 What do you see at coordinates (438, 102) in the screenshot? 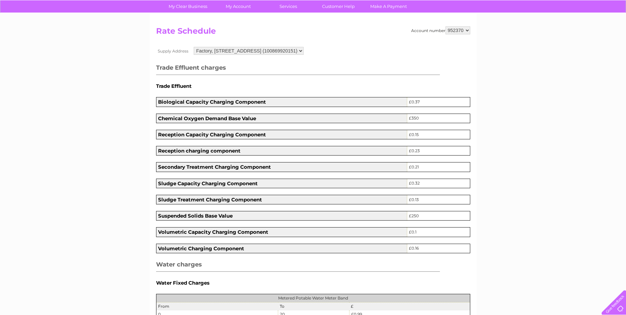
I see `td: £0.37` at bounding box center [438, 102].